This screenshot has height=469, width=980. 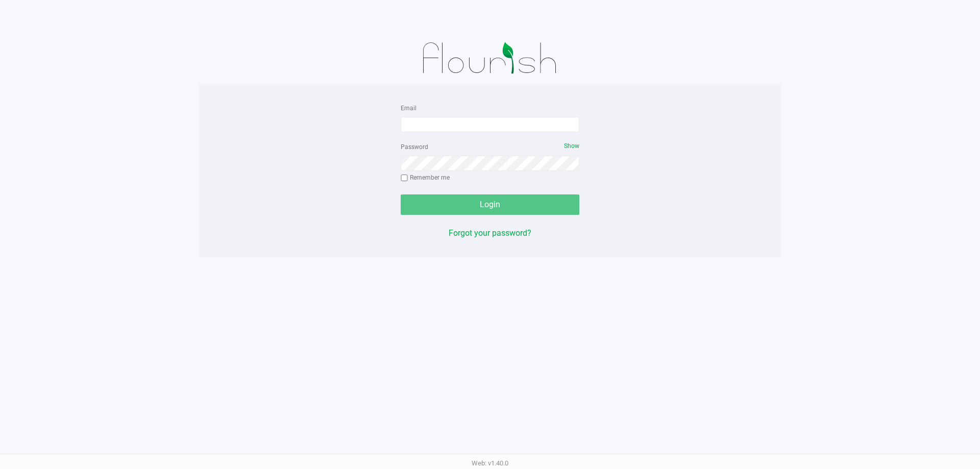 What do you see at coordinates (572, 146) in the screenshot?
I see `span: Show` at bounding box center [572, 146].